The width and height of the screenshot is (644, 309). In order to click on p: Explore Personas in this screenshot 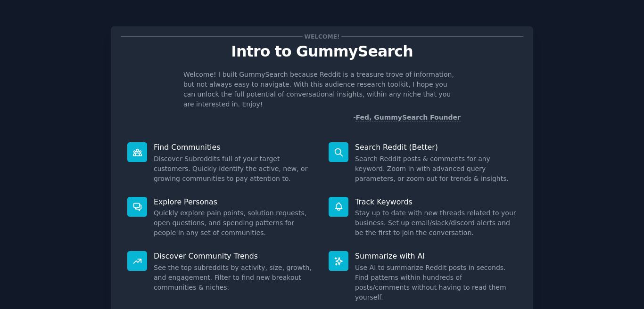, I will do `click(234, 202)`.